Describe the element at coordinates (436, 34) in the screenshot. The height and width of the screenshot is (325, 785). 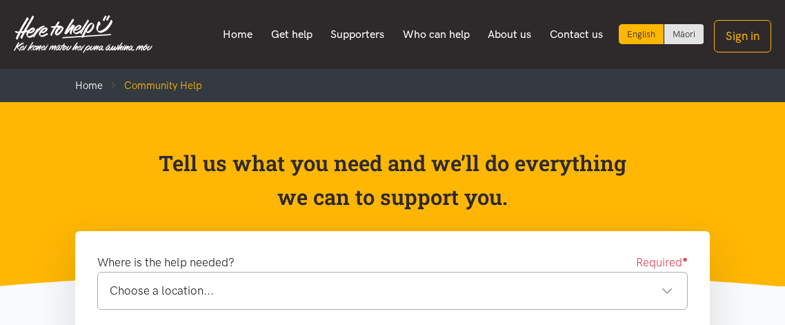
I see `a: Who can help` at that location.